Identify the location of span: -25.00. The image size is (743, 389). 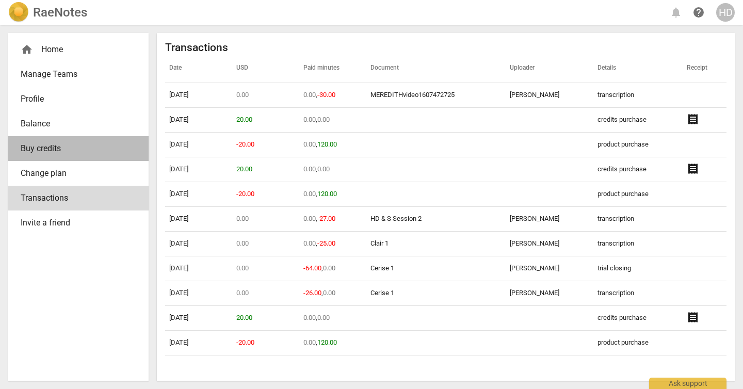
(326, 243).